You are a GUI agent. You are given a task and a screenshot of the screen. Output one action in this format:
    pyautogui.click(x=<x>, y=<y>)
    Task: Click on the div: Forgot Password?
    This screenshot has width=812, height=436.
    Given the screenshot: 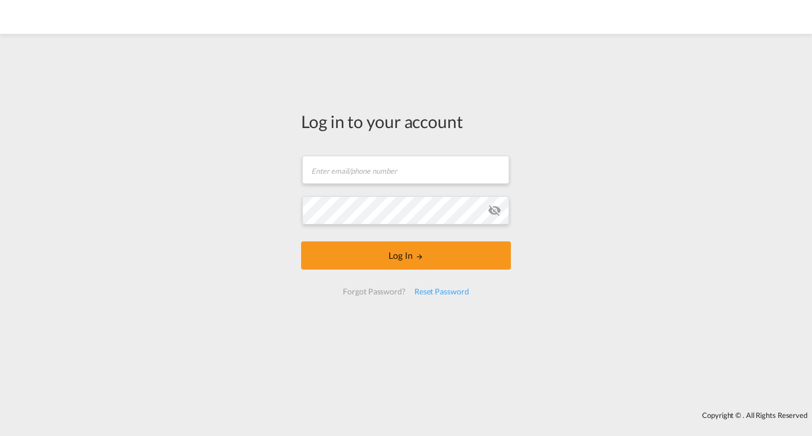 What is the action you would take?
    pyautogui.click(x=374, y=292)
    